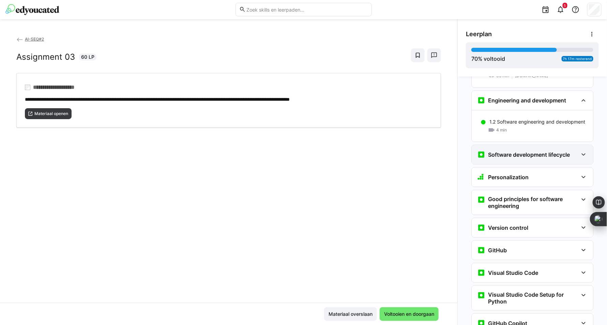 This screenshot has width=607, height=325. What do you see at coordinates (513, 272) in the screenshot?
I see `h3: Visual Studio Code` at bounding box center [513, 272].